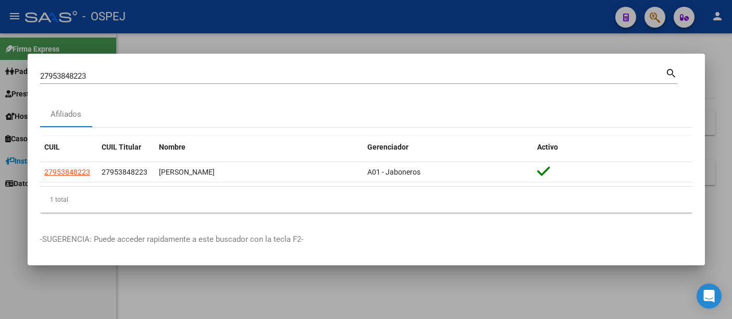 The height and width of the screenshot is (319, 732). I want to click on p: -SUGERENCIA: Puede acceder rapidamente a este buscador con la tecla F2-, so click(366, 239).